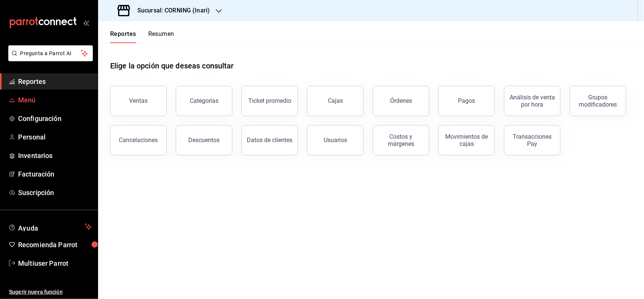 Image resolution: width=644 pixels, height=299 pixels. What do you see at coordinates (335, 140) in the screenshot?
I see `div: Usuarios` at bounding box center [335, 140].